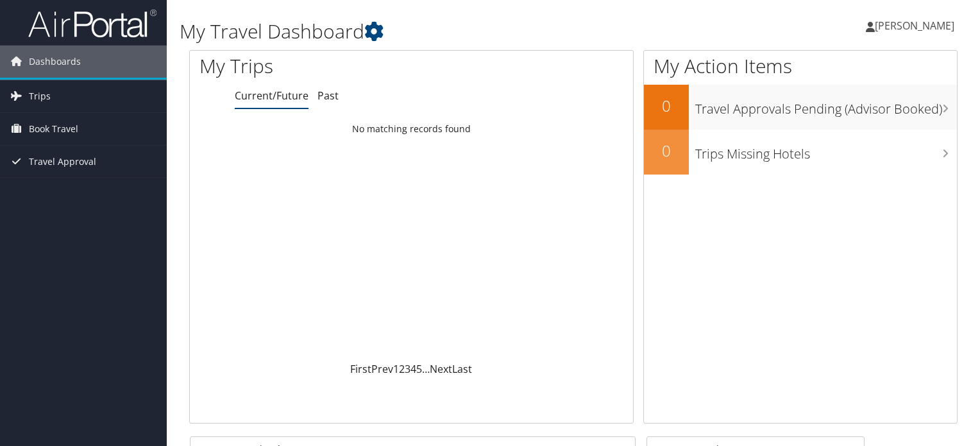  I want to click on a: 3, so click(407, 369).